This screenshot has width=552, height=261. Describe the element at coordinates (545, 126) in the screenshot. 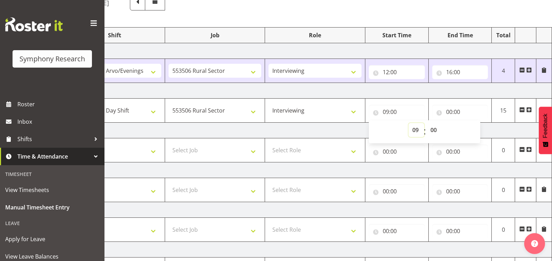

I see `span: Feedback` at that location.